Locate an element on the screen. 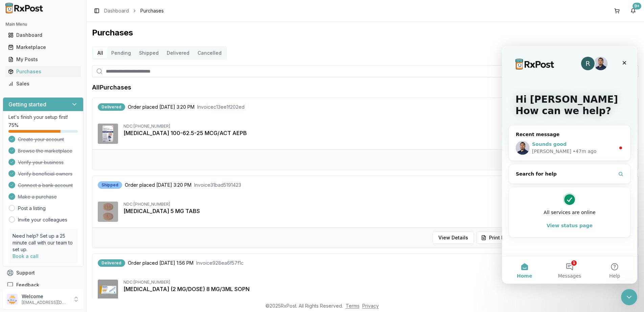 The width and height of the screenshot is (644, 312). h2: Main Menu is located at coordinates (43, 24).